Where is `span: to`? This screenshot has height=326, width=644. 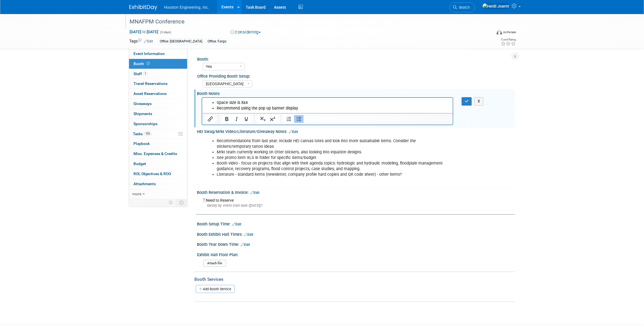 span: to is located at coordinates (144, 32).